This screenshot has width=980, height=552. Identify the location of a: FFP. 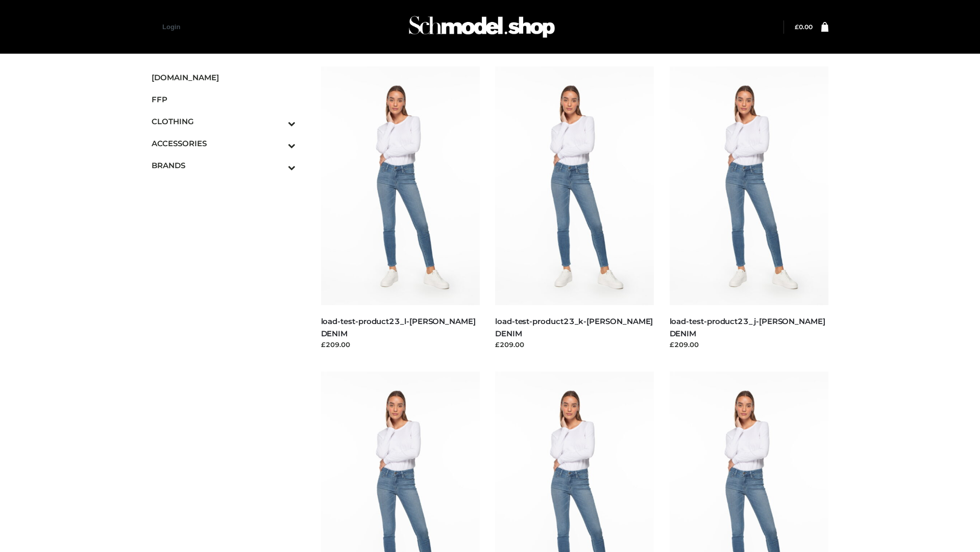
(224, 99).